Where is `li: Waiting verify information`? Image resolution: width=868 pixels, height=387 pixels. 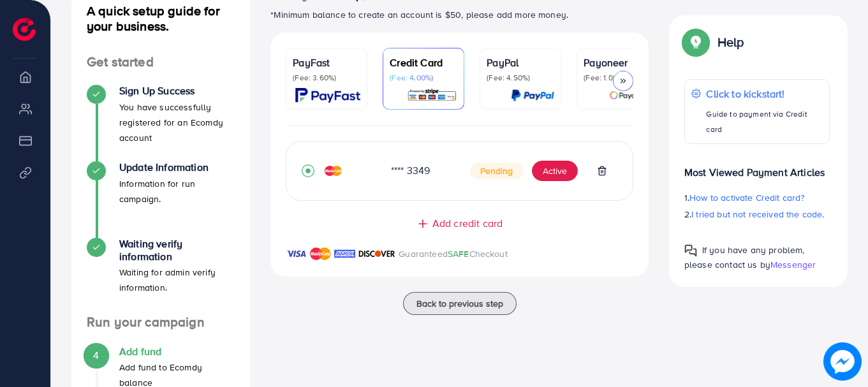 li: Waiting verify information is located at coordinates (161, 276).